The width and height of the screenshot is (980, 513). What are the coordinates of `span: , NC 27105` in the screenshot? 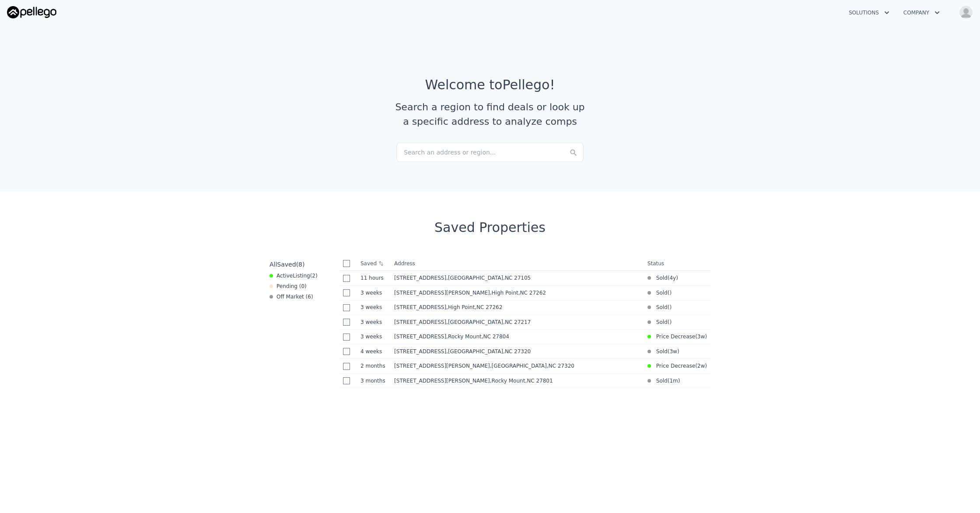 It's located at (517, 278).